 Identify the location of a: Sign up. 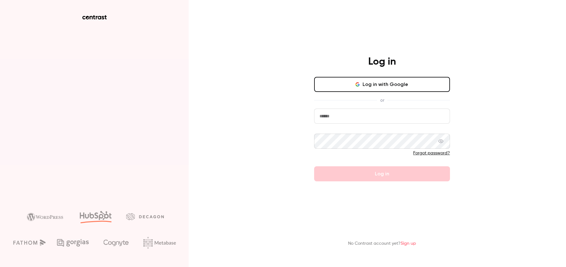
(408, 244).